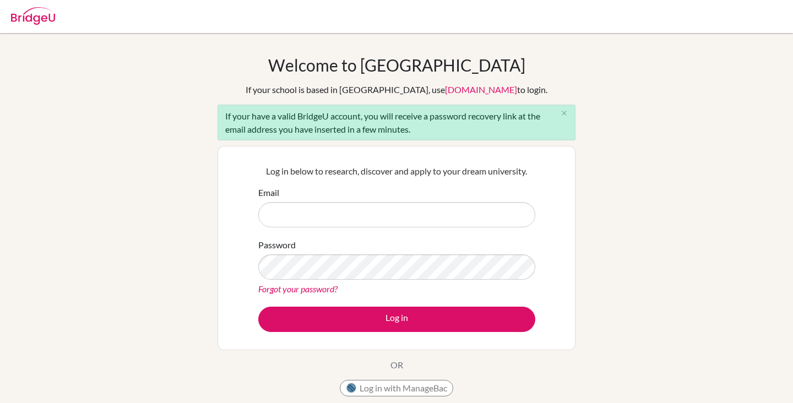 This screenshot has height=403, width=793. Describe the element at coordinates (564, 113) in the screenshot. I see `button: Close` at that location.